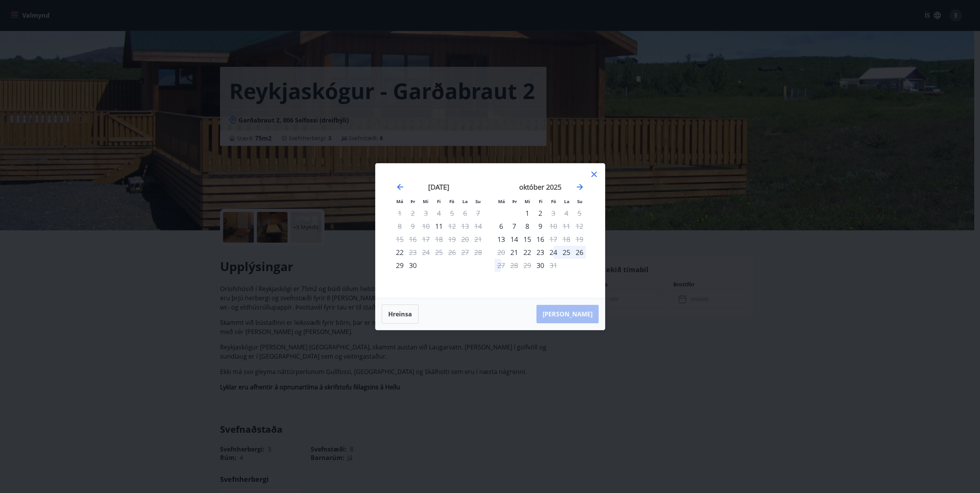 The width and height of the screenshot is (980, 493). I want to click on td: Not available. fimmtudagur, 4. september 2025, so click(439, 213).